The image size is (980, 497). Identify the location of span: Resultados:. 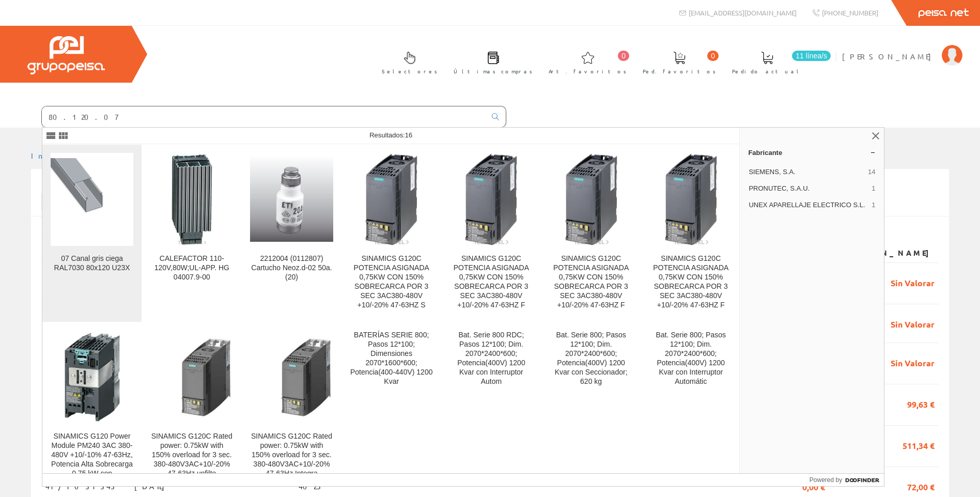
(390, 135).